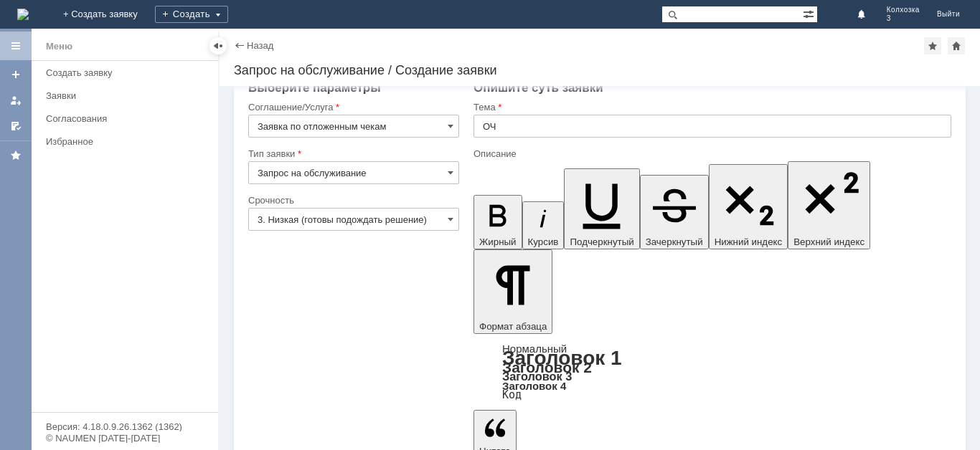 The image size is (980, 450). Describe the element at coordinates (191, 15) in the screenshot. I see `div: Создать` at that location.